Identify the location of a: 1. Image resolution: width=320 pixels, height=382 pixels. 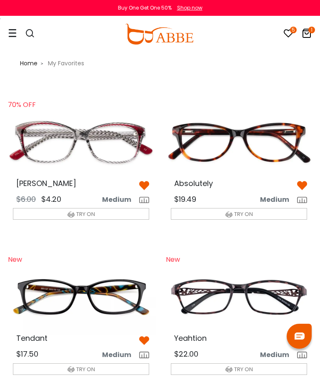
(306, 35).